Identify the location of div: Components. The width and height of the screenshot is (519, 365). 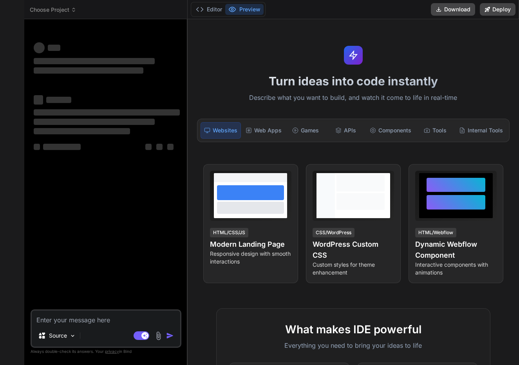
(391, 131).